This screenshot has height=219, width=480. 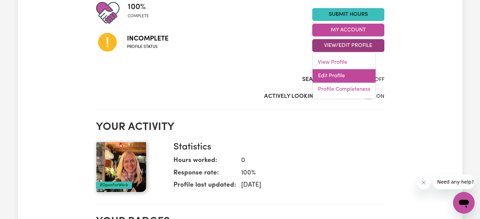 What do you see at coordinates (327, 80) in the screenshot?
I see `label: Search Visibility` at bounding box center [327, 80].